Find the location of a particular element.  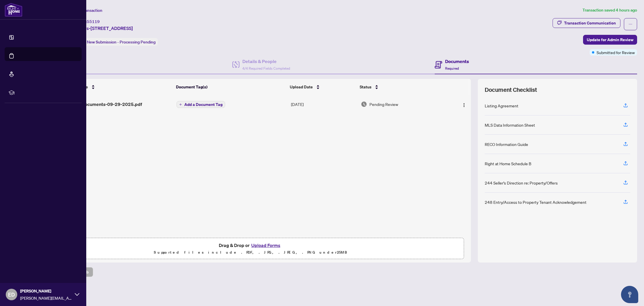

button: Open asap is located at coordinates (629, 295).